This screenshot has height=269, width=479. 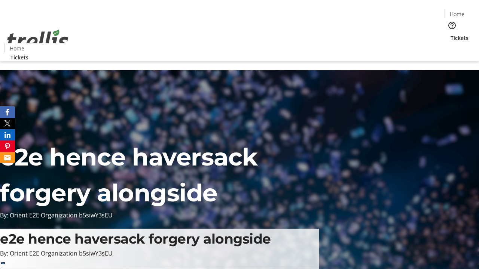 I want to click on img: Orient E2E Organization b5siwY3sEU's Logo, so click(x=38, y=40).